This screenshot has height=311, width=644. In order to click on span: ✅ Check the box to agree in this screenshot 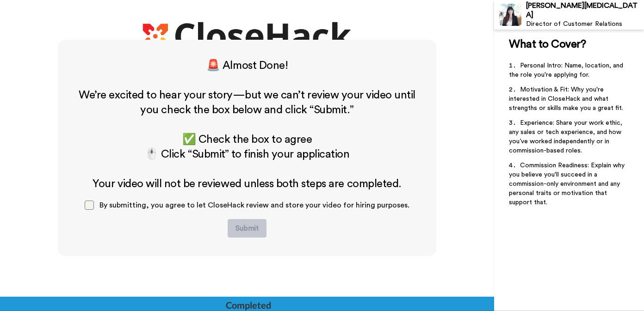, I will do `click(247, 140)`.